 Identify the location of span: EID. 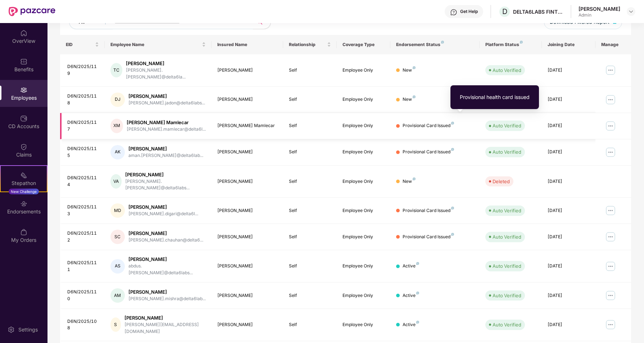
(80, 44).